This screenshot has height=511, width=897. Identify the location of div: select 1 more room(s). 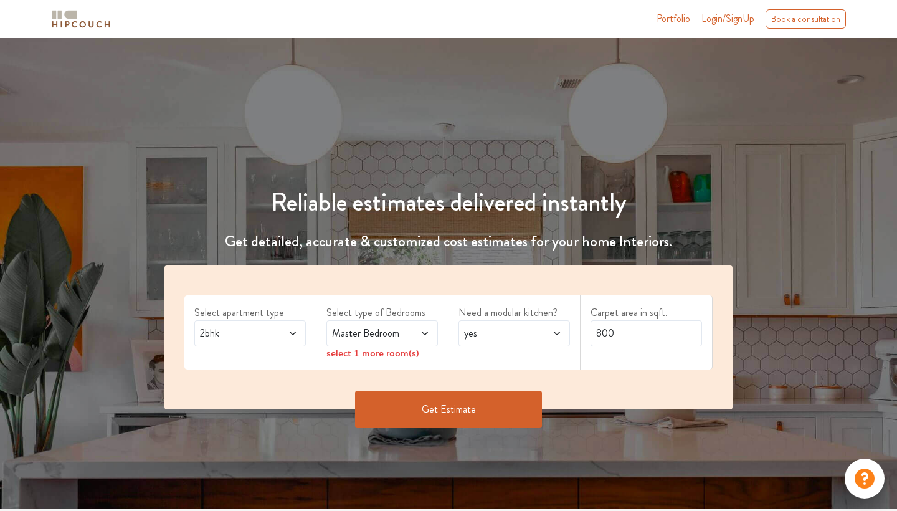
(382, 353).